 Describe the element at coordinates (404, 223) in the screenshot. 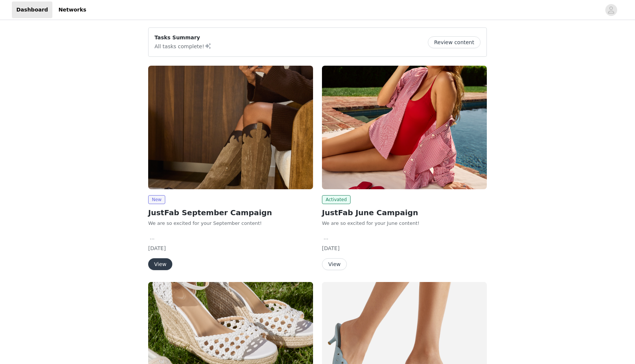

I see `p: We are so excited for your June content!` at that location.